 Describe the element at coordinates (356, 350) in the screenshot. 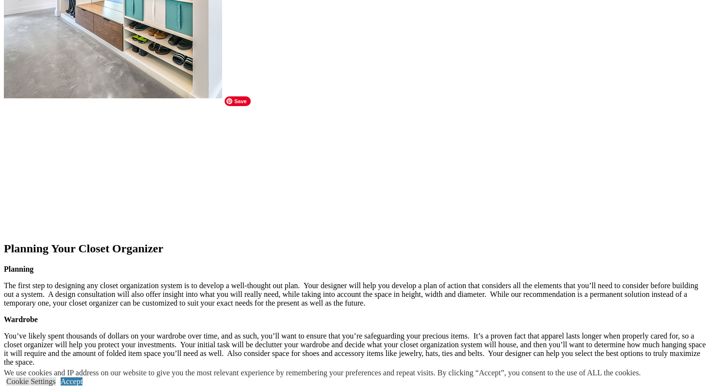

I see `p: You’ve likely spent thousands of dollars on your wardrobe over time, and as such, you’ll want to ...` at that location.